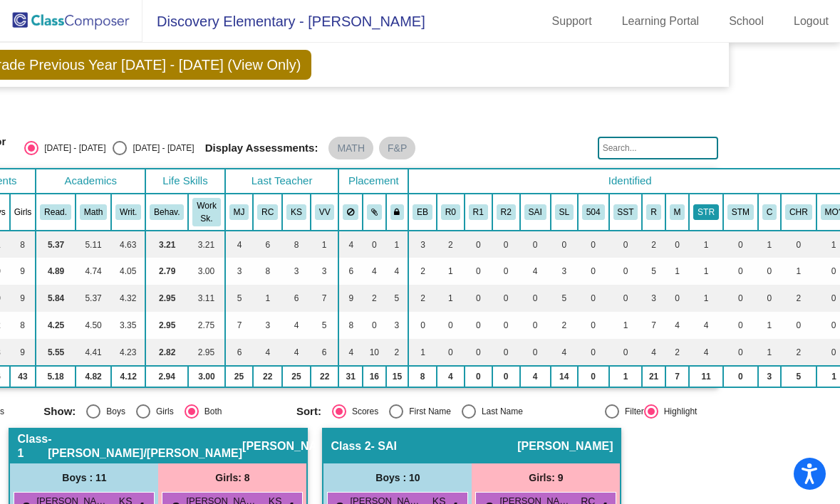 This screenshot has height=504, width=840. I want to click on td: 15, so click(398, 377).